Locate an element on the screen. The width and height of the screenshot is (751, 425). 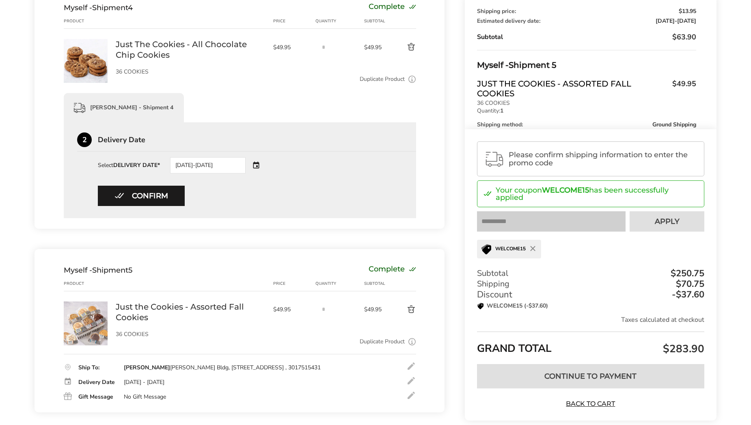
div: Ship To: is located at coordinates (97, 367).